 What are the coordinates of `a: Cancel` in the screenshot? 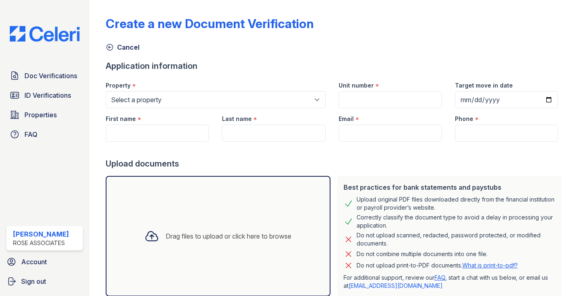 It's located at (122, 47).